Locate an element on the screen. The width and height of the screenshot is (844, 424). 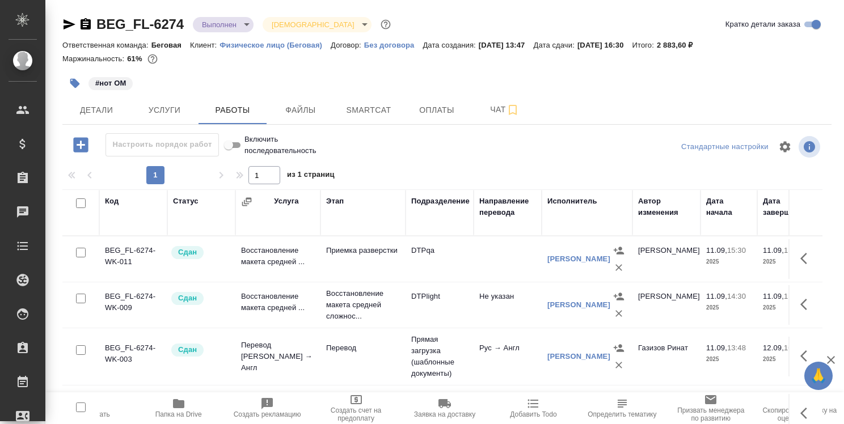
p: Ответственная команда: is located at coordinates (107, 45).